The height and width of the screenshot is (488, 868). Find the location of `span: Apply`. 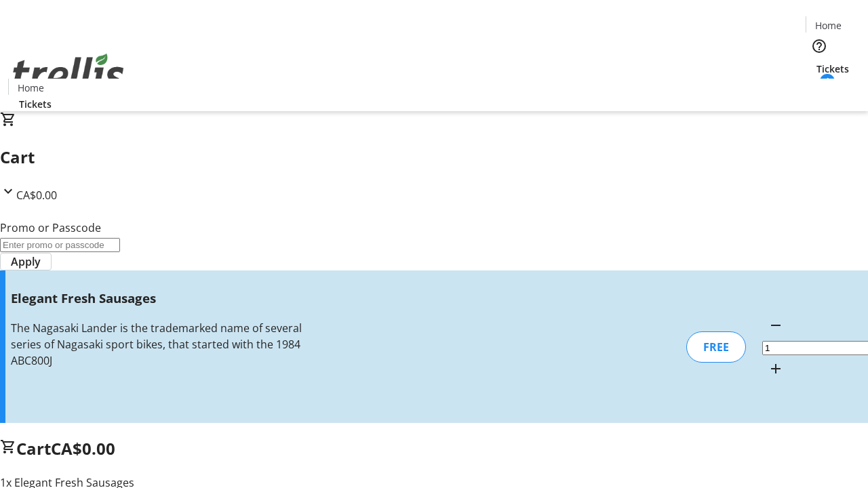

span: Apply is located at coordinates (25, 262).